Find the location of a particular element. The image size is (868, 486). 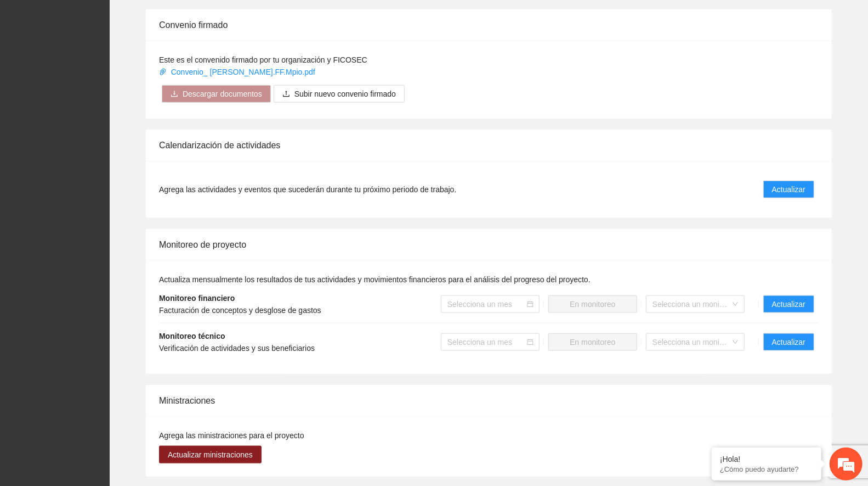

span: Subir nuevo convenio firmado is located at coordinates (345, 94).